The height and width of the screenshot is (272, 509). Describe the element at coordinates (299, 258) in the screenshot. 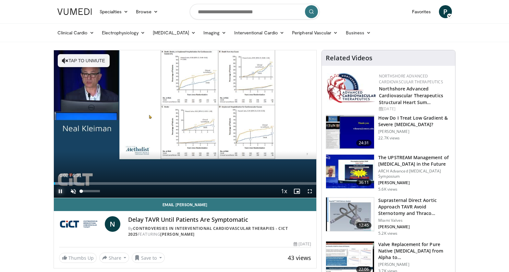

I see `span: 43 views` at that location.